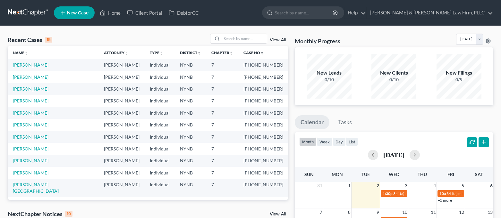  I want to click on div: Recent Cases, so click(30, 40).